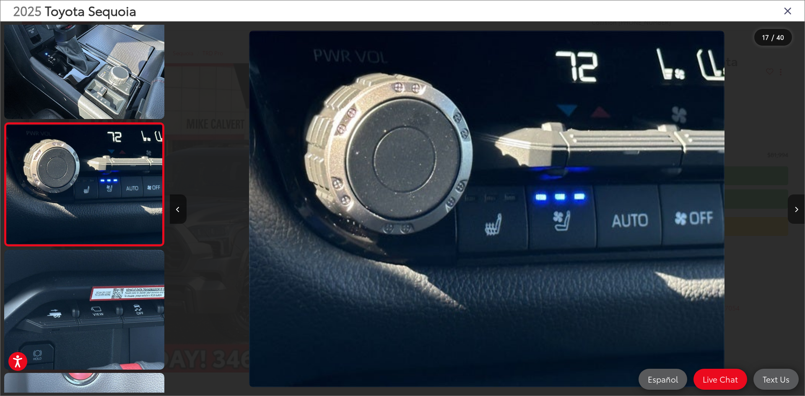 Image resolution: width=805 pixels, height=396 pixels. I want to click on i: Close gallery, so click(788, 10).